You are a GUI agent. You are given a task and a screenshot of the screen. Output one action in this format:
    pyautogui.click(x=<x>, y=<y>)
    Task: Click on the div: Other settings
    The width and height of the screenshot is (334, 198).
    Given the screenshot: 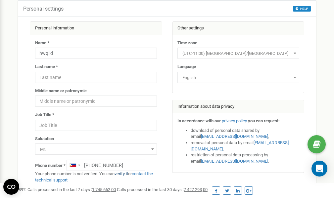 What is the action you would take?
    pyautogui.click(x=238, y=28)
    